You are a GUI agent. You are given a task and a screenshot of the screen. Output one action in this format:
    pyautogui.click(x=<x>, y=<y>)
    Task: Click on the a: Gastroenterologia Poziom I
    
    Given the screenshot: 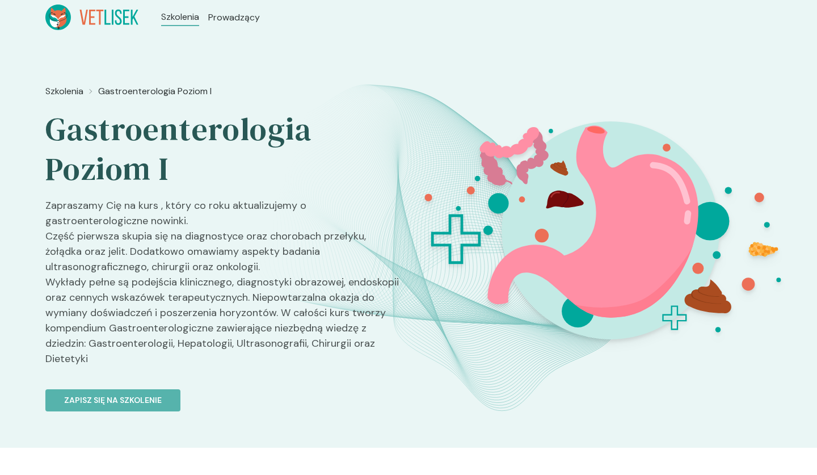 What is the action you would take?
    pyautogui.click(x=155, y=91)
    